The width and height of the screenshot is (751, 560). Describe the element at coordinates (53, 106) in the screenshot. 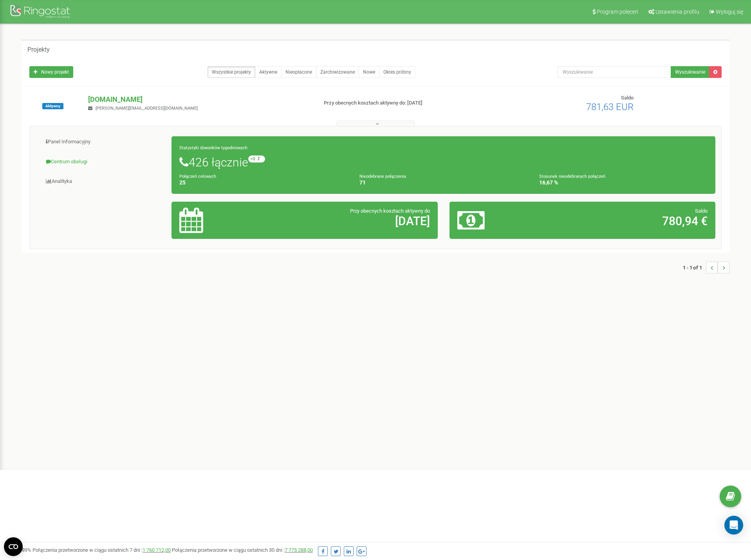

I see `span: Aktywny` at that location.